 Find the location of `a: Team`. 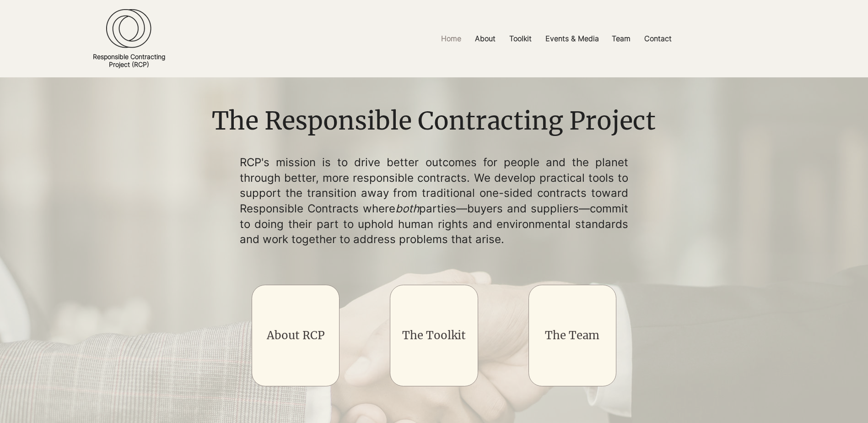

a: Team is located at coordinates (621, 39).